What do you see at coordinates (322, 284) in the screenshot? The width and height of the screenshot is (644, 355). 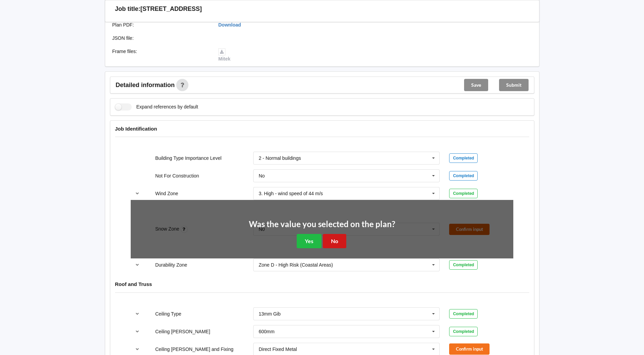 I see `h4: Roof and Truss` at bounding box center [322, 284].